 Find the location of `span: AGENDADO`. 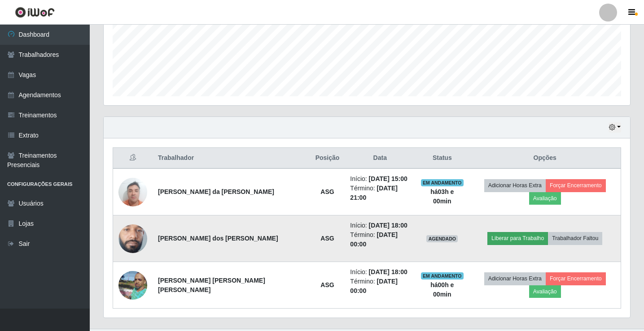

span: AGENDADO is located at coordinates (442, 239).